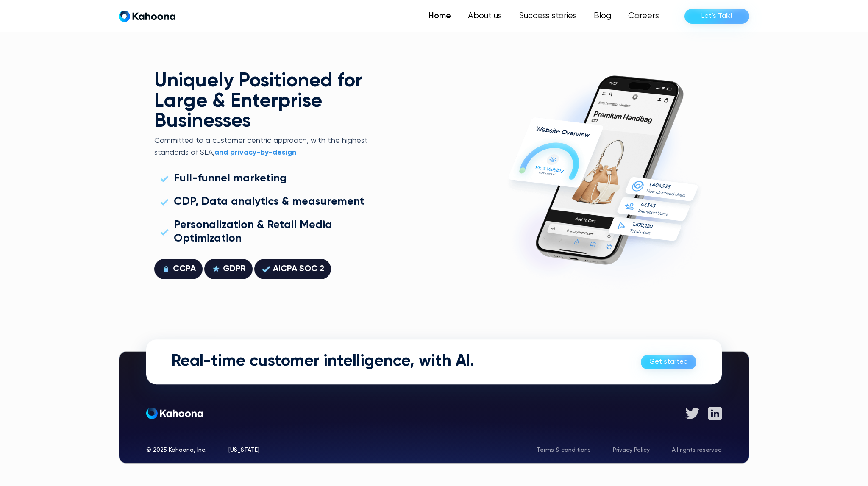 This screenshot has width=868, height=486. I want to click on div: Terms & conditions, so click(564, 450).